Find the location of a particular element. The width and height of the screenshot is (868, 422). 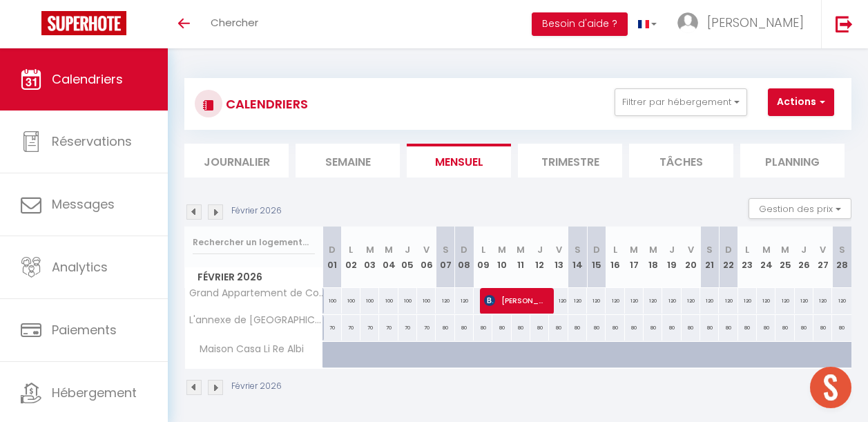

img: Super Booking is located at coordinates (83, 23).